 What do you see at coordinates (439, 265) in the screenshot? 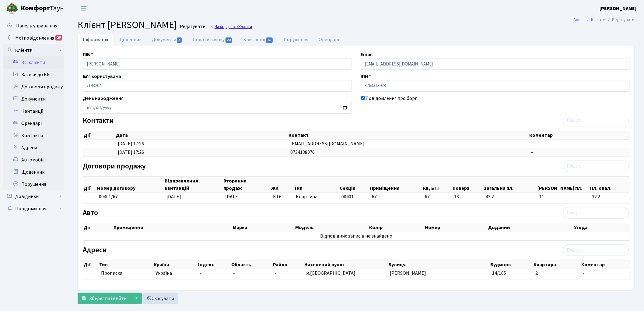
I see `th: Вулиця` at bounding box center [439, 265].